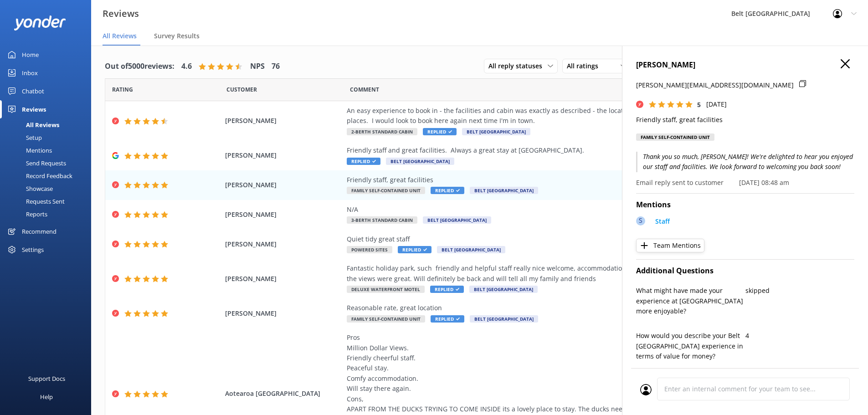  I want to click on button: Team Mentions, so click(670, 246).